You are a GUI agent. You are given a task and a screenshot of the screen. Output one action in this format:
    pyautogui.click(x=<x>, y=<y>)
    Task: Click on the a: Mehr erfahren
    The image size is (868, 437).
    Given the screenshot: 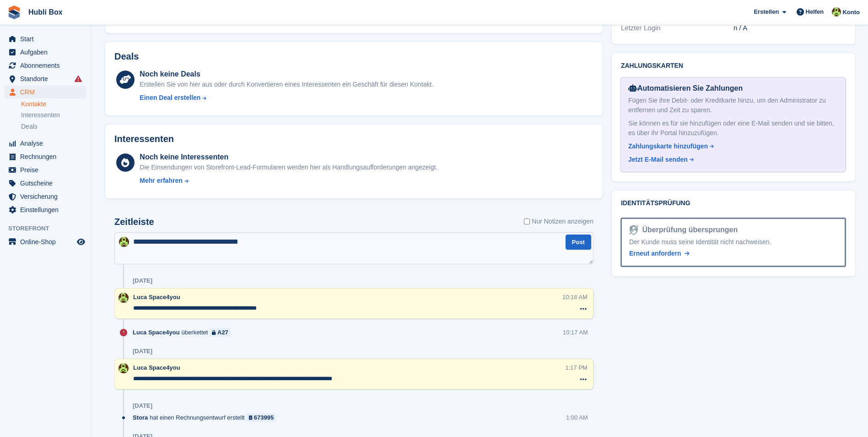 What is the action you would take?
    pyautogui.click(x=288, y=180)
    